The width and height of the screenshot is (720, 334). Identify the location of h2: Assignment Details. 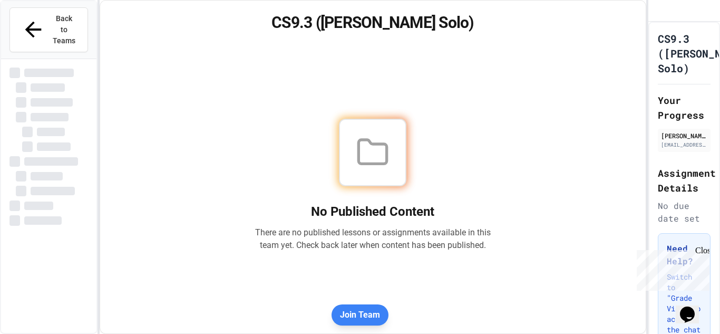
(684, 180).